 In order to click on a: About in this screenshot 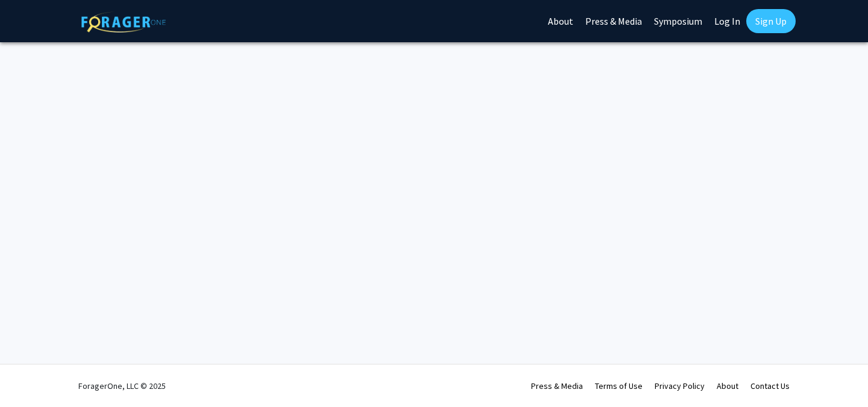, I will do `click(727, 386)`.